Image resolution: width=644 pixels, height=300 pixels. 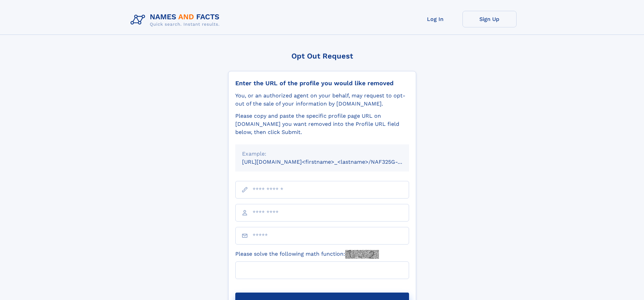 What do you see at coordinates (322, 56) in the screenshot?
I see `div: Opt Out Request` at bounding box center [322, 56].